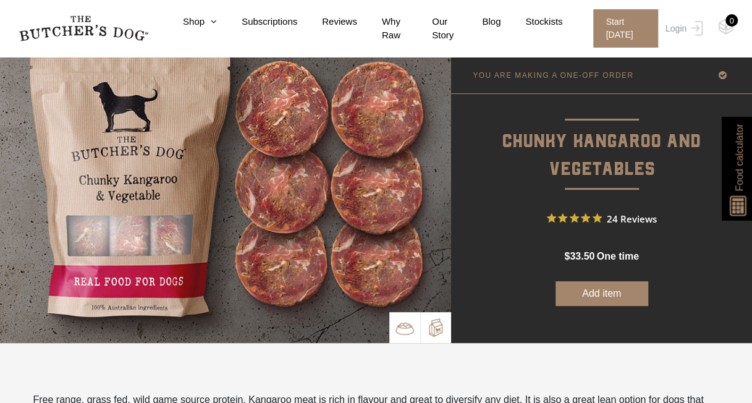  Describe the element at coordinates (726, 27) in the screenshot. I see `img: TBD_Cart-Empty.png` at that location.